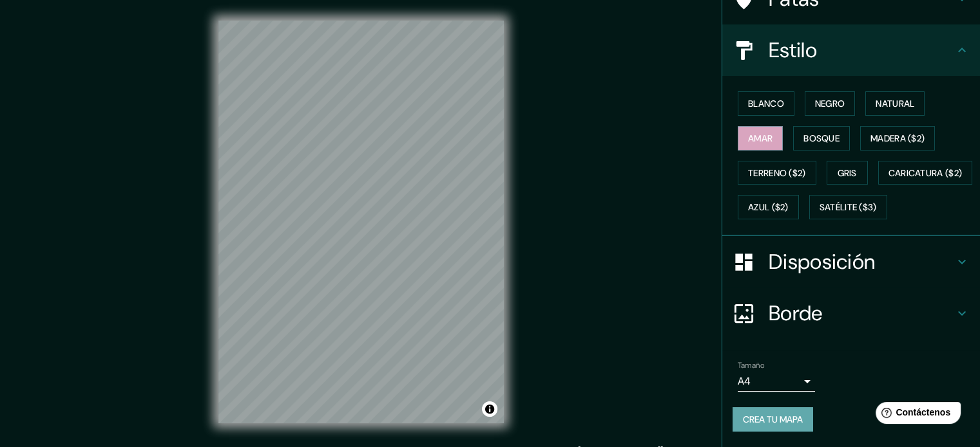 The image size is (980, 447). Describe the element at coordinates (851, 51) in the screenshot. I see `div: Estilo` at that location.